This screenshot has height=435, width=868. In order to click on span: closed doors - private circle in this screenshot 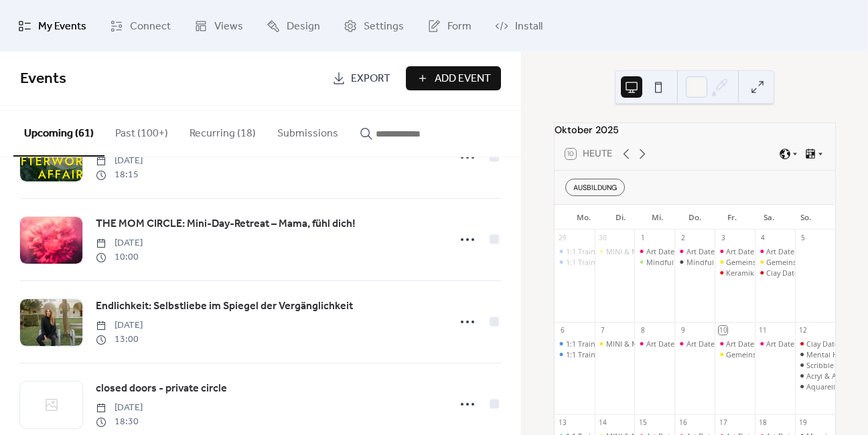, I will do `click(161, 389)`.